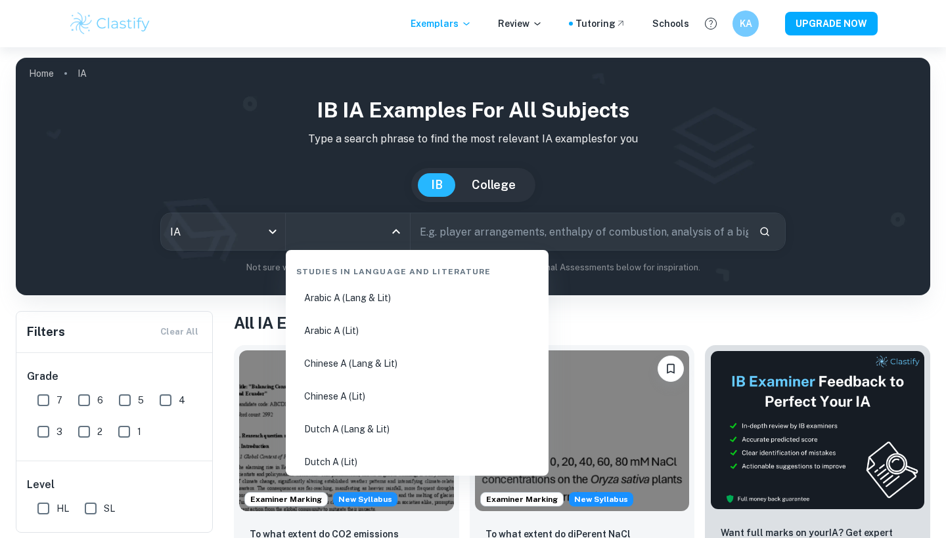  Describe the element at coordinates (396, 232) in the screenshot. I see `button: Close` at that location.